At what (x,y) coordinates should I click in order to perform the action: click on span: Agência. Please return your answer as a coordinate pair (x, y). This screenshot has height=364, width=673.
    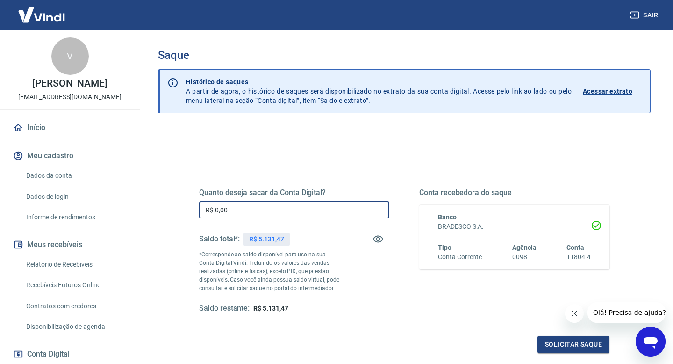
    Looking at the image, I should click on (524, 247).